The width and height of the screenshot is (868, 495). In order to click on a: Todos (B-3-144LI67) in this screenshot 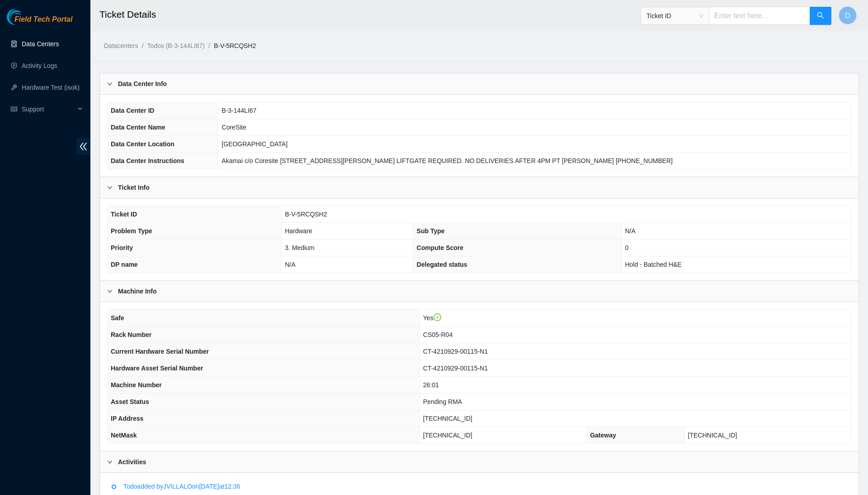, I will do `click(176, 46)`.